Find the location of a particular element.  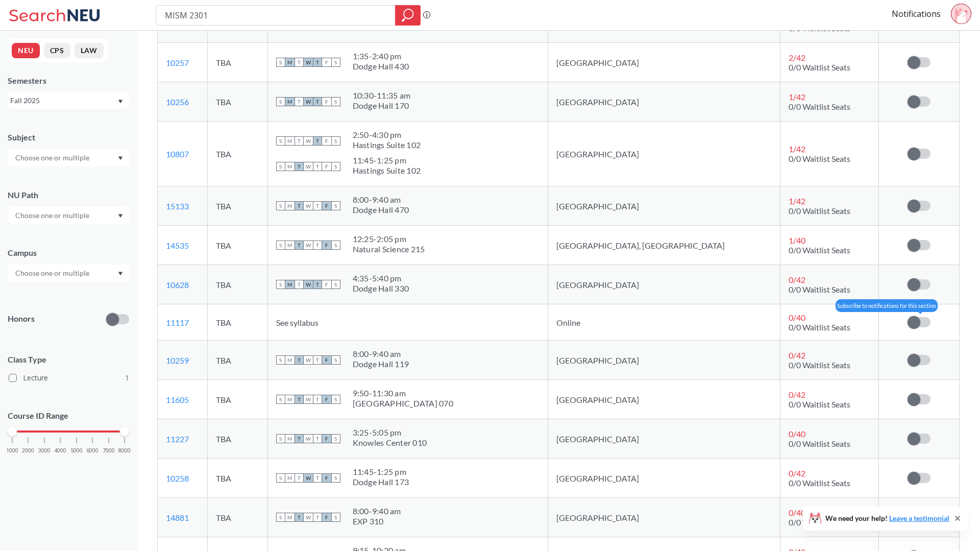

svg: Dropdown arrow is located at coordinates (121, 274).